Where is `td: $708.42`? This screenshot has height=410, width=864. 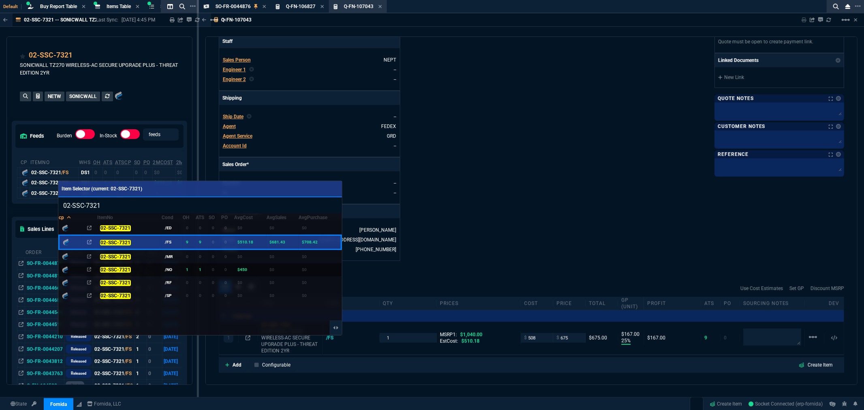 td: $708.42 is located at coordinates (320, 242).